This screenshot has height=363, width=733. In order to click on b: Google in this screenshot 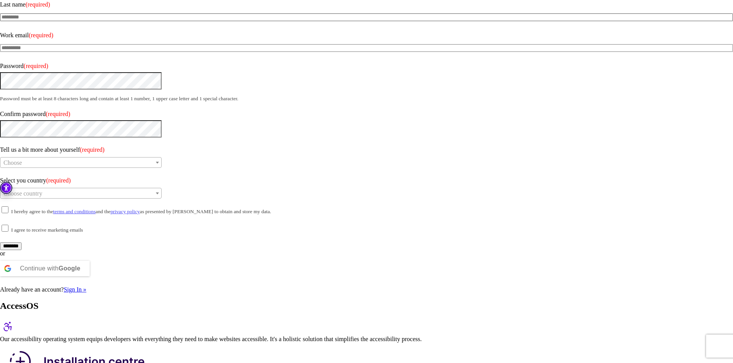, I will do `click(69, 268)`.